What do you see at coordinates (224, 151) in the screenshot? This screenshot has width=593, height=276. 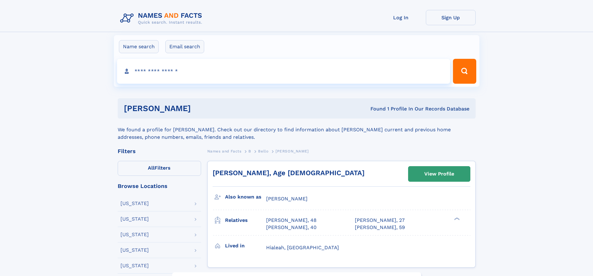 I see `a: Names and Facts` at bounding box center [224, 151].